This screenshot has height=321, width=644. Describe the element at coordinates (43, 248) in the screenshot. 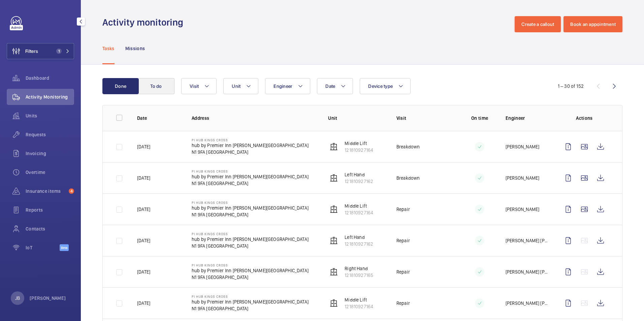

I see `span: IoT` at that location.